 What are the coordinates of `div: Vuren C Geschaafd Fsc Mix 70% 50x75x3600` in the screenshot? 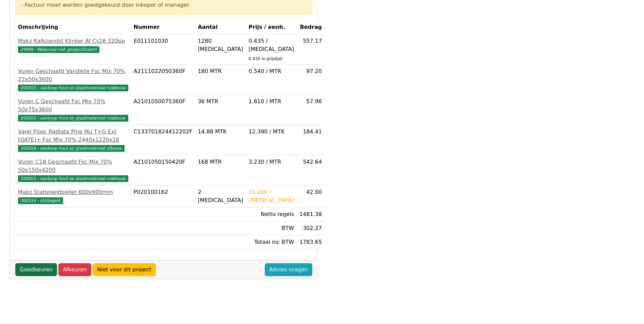 It's located at (73, 106).